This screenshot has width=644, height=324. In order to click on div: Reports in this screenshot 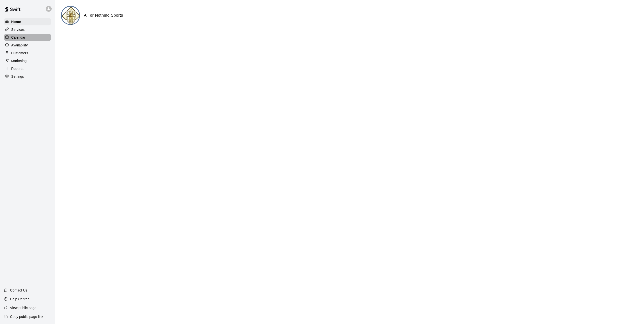, I will do `click(27, 69)`.